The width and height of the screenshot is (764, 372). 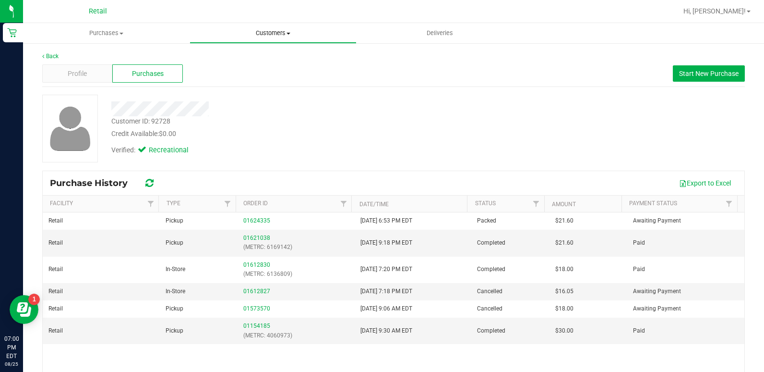 I want to click on a: Back, so click(x=50, y=56).